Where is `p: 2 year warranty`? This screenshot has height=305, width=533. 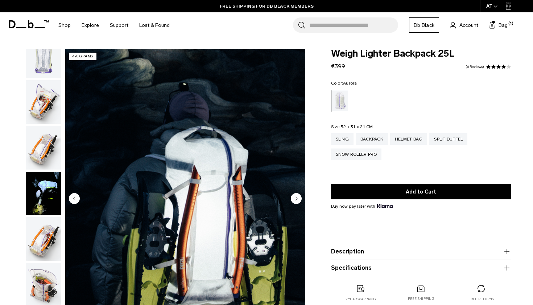 p: 2 year warranty is located at coordinates (361, 299).